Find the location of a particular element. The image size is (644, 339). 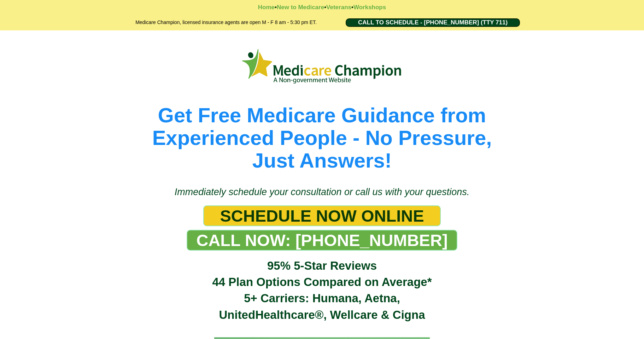

a: SCHEDULE NOW ONLINE is located at coordinates (321, 216).